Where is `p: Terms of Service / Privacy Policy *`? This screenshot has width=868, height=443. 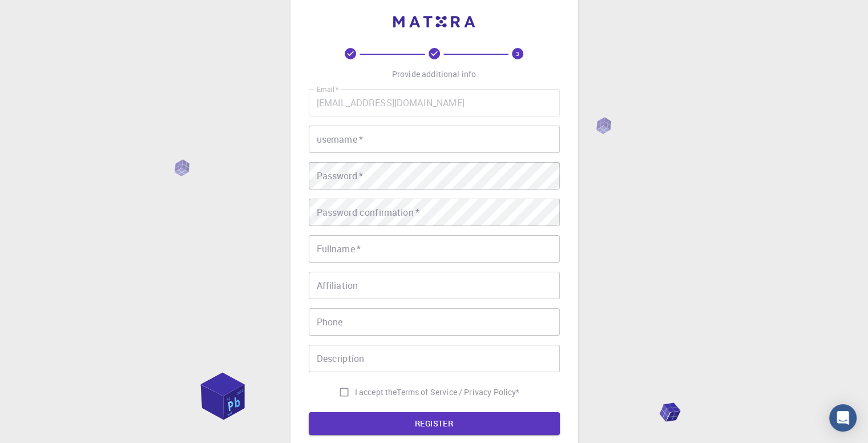
p: Terms of Service / Privacy Policy * is located at coordinates (458, 392).